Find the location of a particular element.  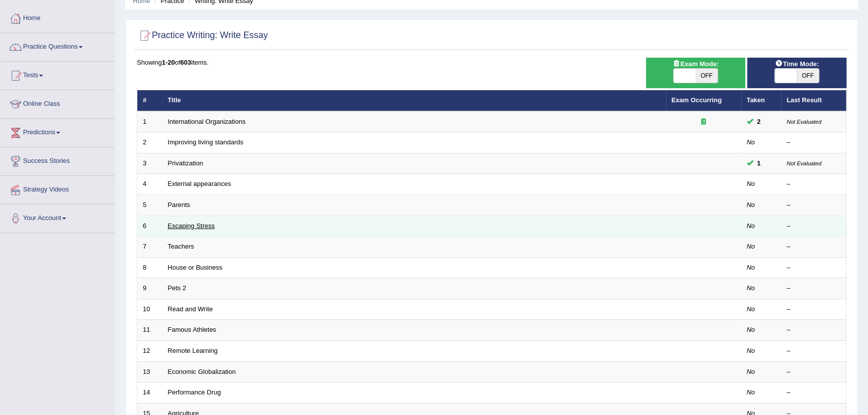

a: Your Account is located at coordinates (58, 217).